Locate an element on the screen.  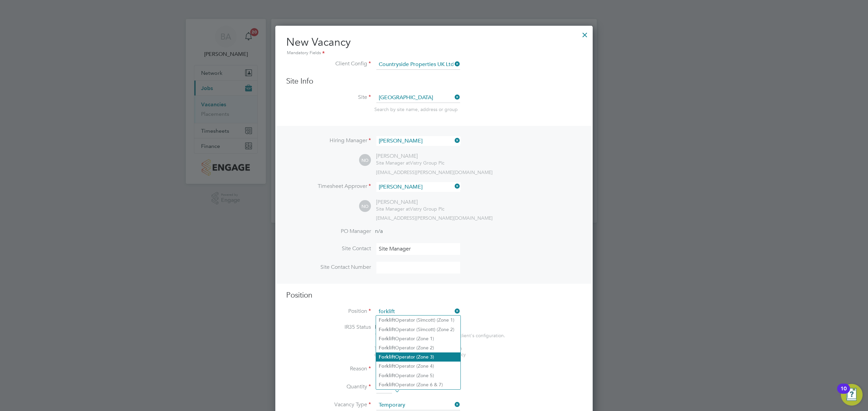
span: Search by site name, address or group is located at coordinates (416, 110).